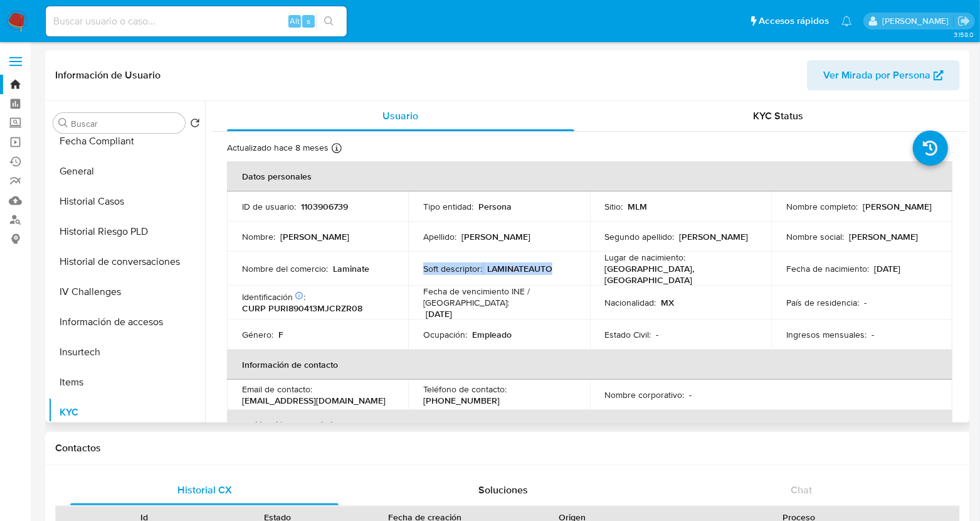  I want to click on p: Nombre corporativo :, so click(645, 395).